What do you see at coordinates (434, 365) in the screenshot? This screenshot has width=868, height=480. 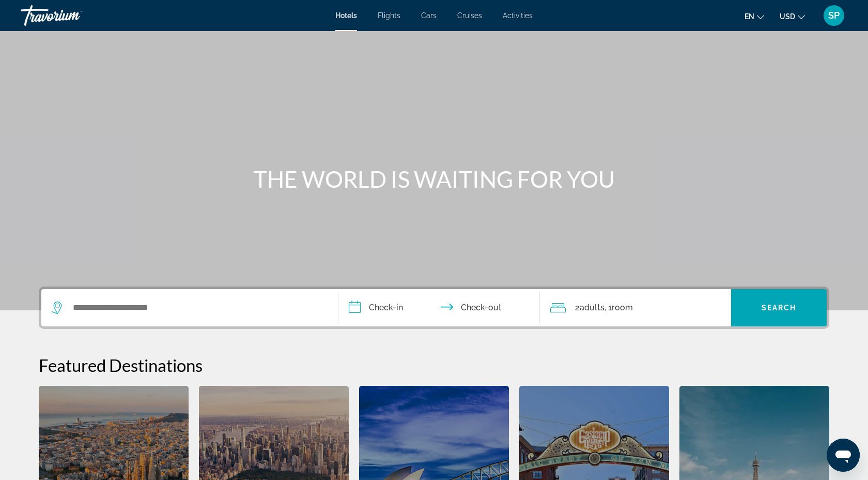 I see `h2: Featured Destinations` at bounding box center [434, 365].